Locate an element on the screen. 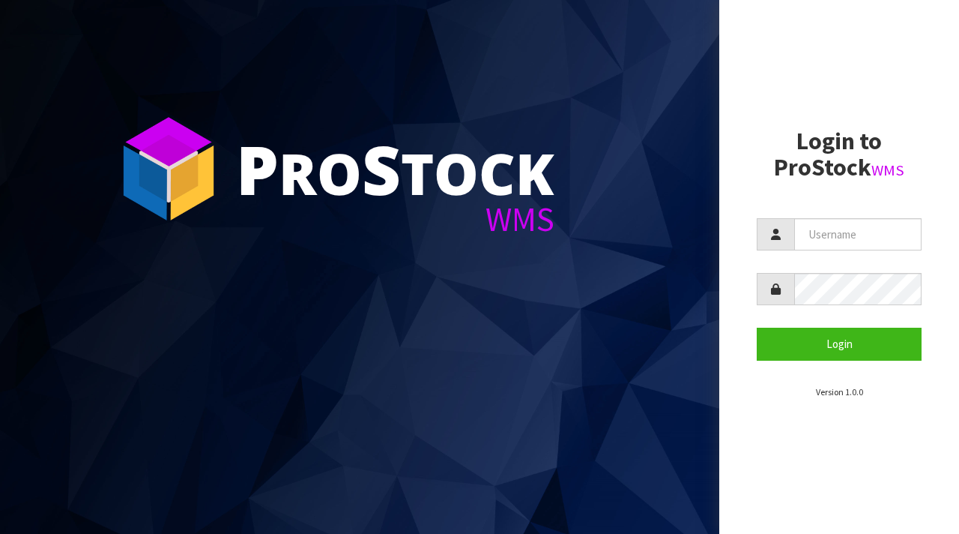 Image resolution: width=959 pixels, height=534 pixels. small: Version 1.0.0 is located at coordinates (839, 391).